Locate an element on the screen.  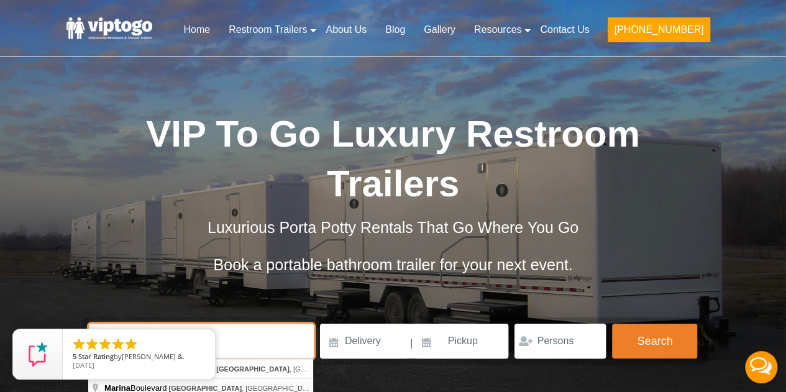
a: Restroom Trailers is located at coordinates (268, 30).